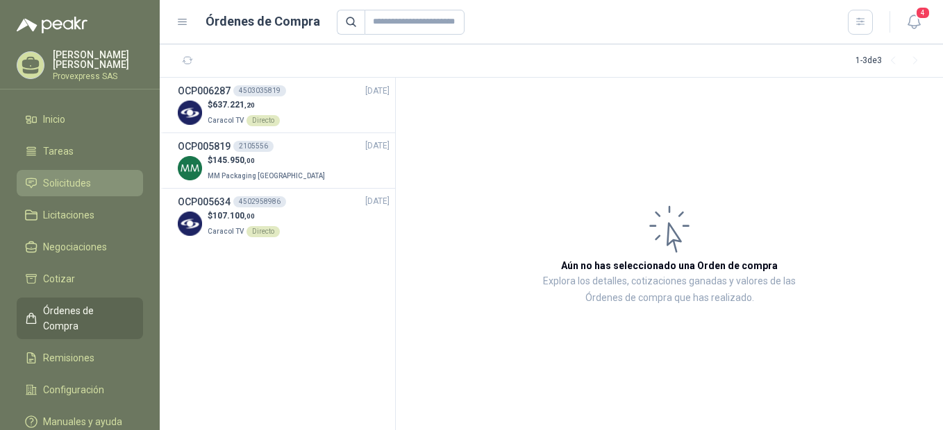  Describe the element at coordinates (923, 12) in the screenshot. I see `span: 4` at that location.